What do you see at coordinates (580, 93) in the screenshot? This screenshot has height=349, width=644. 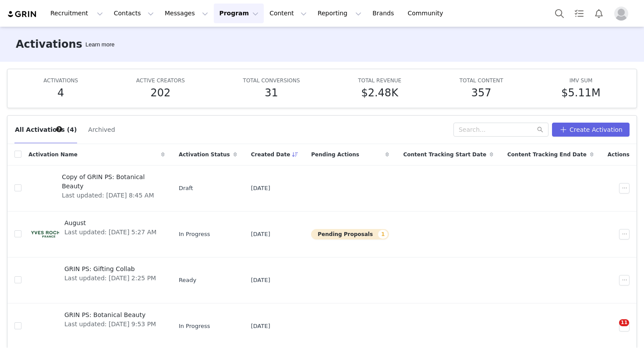 I see `h5: $5.11M` at bounding box center [580, 93].